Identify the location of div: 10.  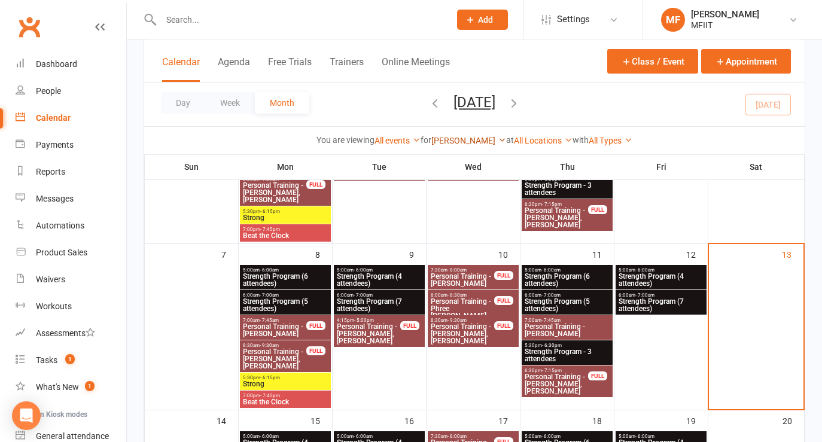
(509, 254).